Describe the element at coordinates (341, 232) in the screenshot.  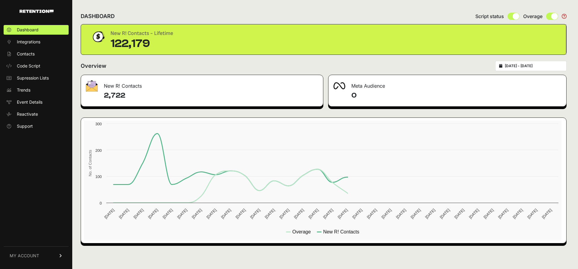
I see `text: New R! Contacts` at that location.